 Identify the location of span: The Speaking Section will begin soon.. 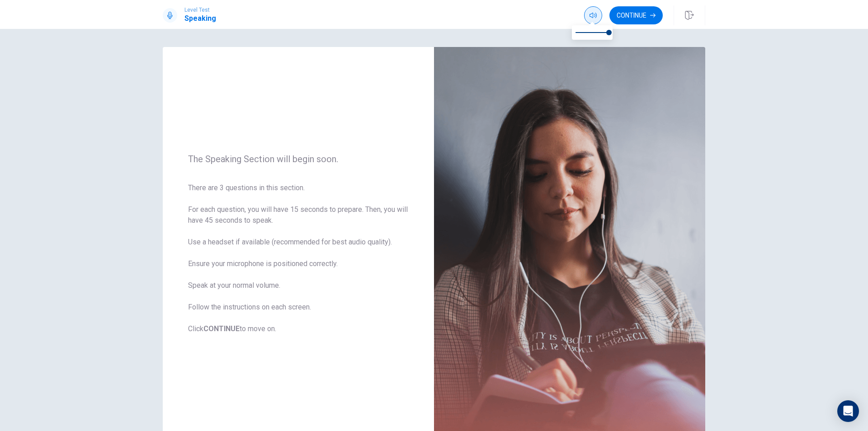
(298, 159).